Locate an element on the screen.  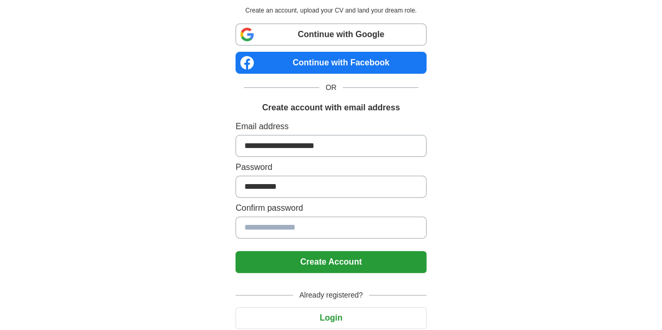
label: Password is located at coordinates (331, 167).